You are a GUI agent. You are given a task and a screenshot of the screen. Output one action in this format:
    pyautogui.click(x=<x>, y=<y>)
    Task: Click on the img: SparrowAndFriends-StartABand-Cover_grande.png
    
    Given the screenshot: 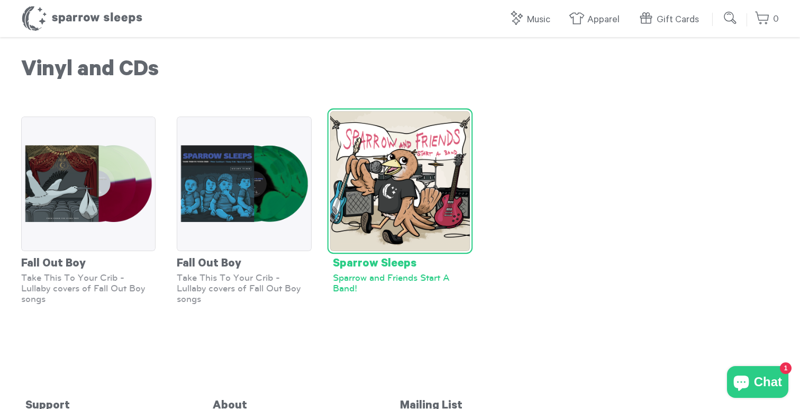 What is the action you would take?
    pyautogui.click(x=400, y=181)
    